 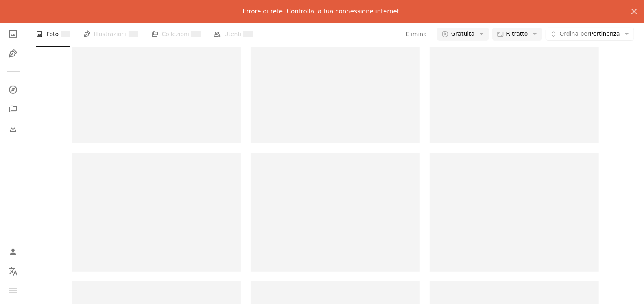 I want to click on a: Accedi / Registrati, so click(x=13, y=252).